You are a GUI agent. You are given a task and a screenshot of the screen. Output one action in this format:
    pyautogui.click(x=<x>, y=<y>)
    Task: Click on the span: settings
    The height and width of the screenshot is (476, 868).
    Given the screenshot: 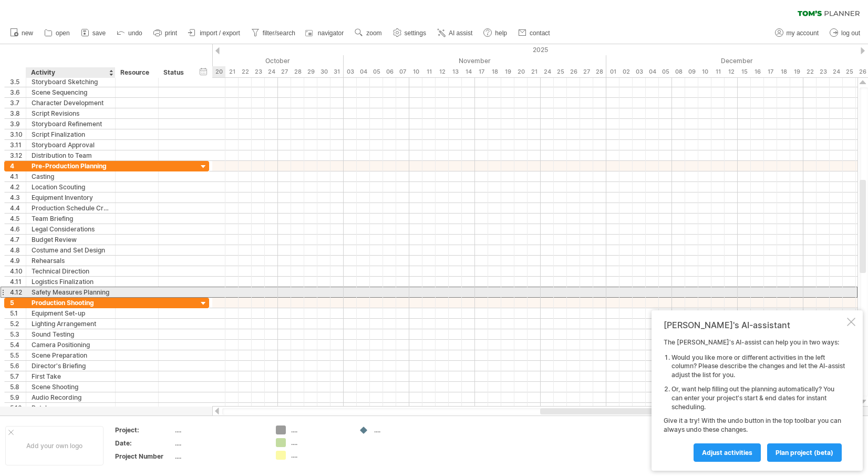 What is the action you would take?
    pyautogui.click(x=415, y=33)
    